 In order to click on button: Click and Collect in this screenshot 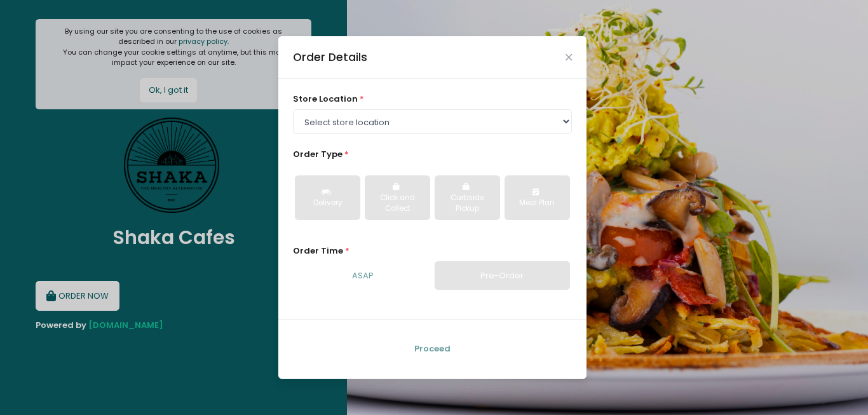, I will do `click(397, 198)`.